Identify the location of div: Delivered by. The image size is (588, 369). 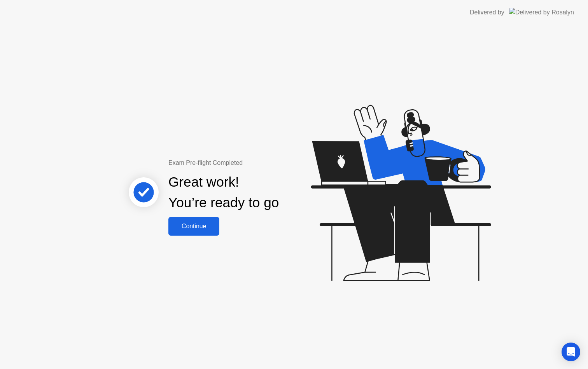
(486, 13).